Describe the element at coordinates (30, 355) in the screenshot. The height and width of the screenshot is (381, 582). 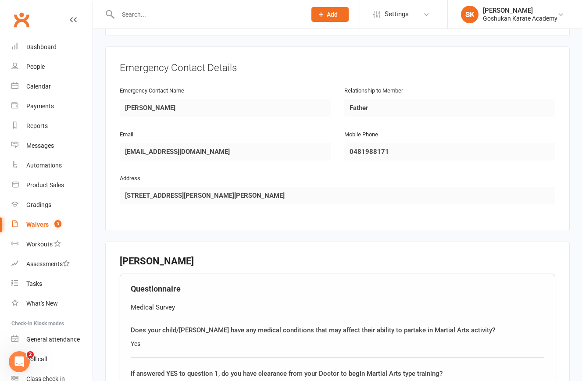
I see `span: 2` at that location.